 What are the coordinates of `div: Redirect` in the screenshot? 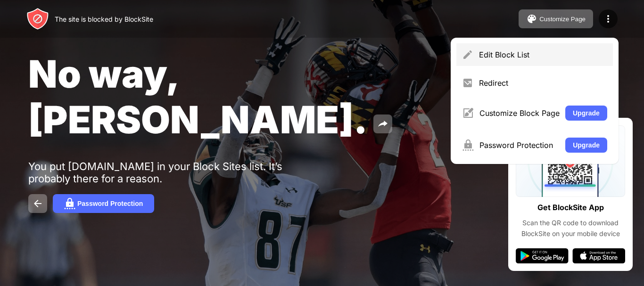 It's located at (543, 83).